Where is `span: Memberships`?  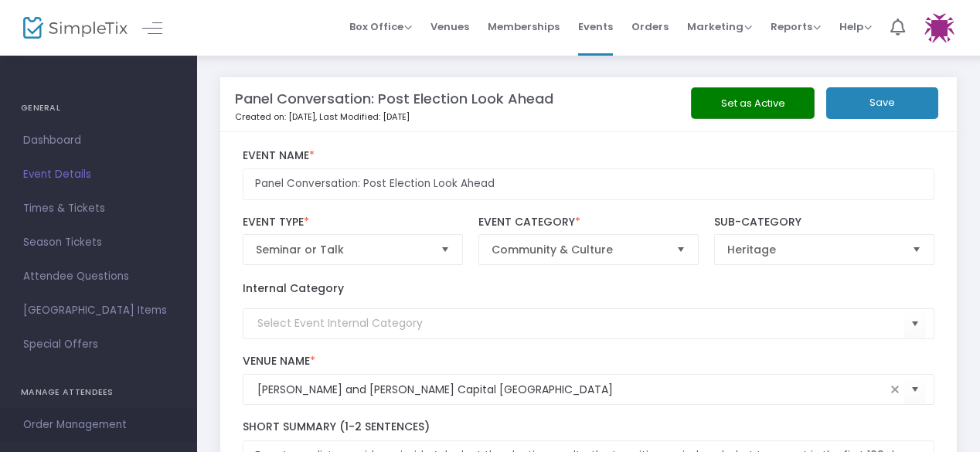
span: Memberships is located at coordinates (523, 26).